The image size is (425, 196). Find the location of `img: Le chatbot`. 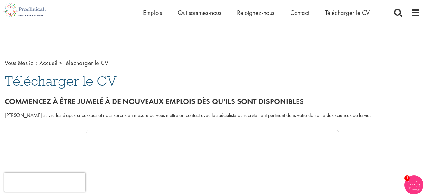

img: Le chatbot is located at coordinates (414, 185).